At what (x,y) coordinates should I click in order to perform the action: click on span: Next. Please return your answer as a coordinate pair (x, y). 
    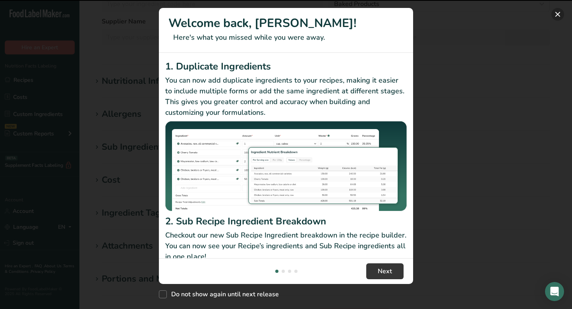
    Looking at the image, I should click on (385, 271).